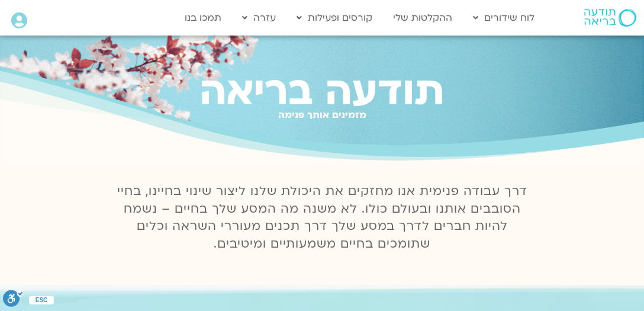 Image resolution: width=644 pixels, height=311 pixels. I want to click on a: תמכו בנו, so click(203, 18).